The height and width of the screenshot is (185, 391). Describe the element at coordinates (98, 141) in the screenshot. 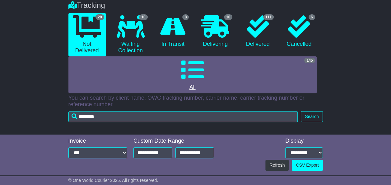

I see `div: Invoice` at that location.